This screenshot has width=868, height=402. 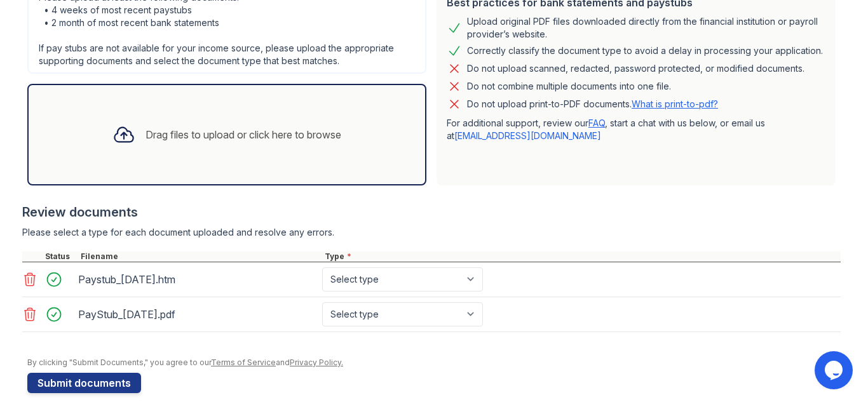 What do you see at coordinates (431, 233) in the screenshot?
I see `div: Please select a type for each document uploaded and resolve any errors.` at bounding box center [431, 233].